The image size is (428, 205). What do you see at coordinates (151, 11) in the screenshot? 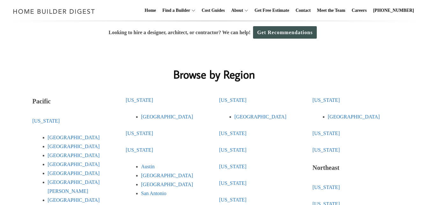
I see `a: Home` at bounding box center [151, 11].